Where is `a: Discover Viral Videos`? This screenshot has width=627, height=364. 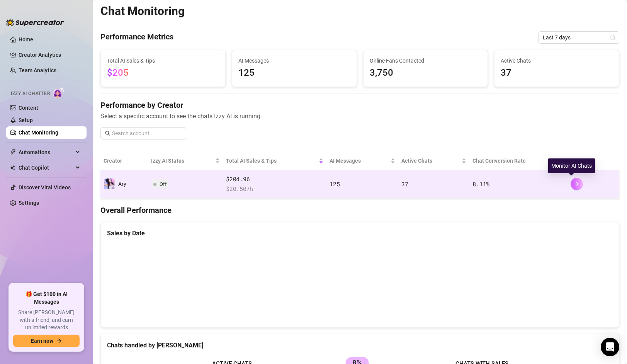
a: Discover Viral Videos is located at coordinates (44, 187).